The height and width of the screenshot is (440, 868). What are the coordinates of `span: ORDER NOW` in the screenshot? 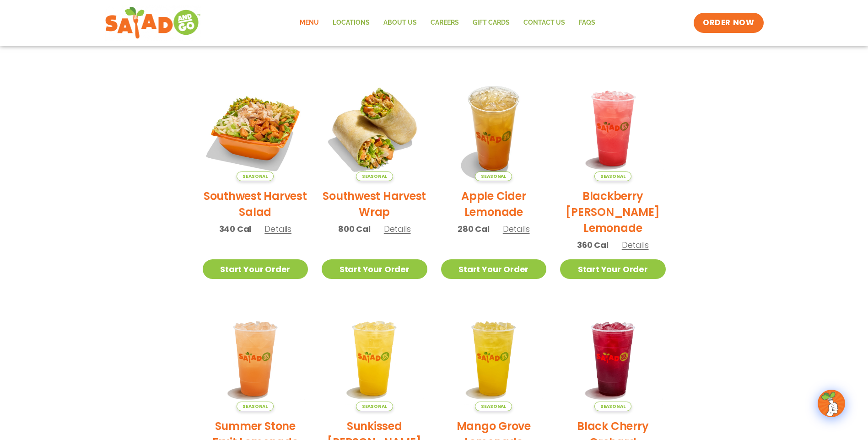 It's located at (729, 23).